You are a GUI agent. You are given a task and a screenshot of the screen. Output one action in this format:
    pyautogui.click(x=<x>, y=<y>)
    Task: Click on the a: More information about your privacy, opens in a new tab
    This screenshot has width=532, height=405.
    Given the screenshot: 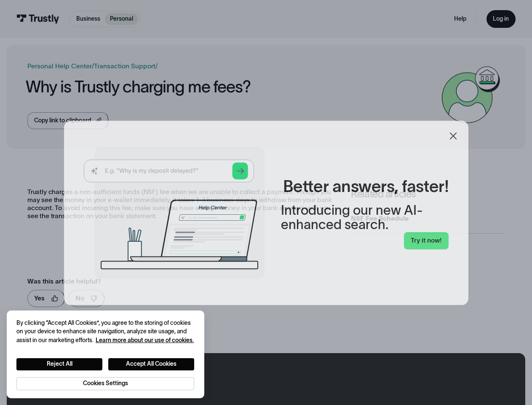 What is the action you would take?
    pyautogui.click(x=145, y=340)
    